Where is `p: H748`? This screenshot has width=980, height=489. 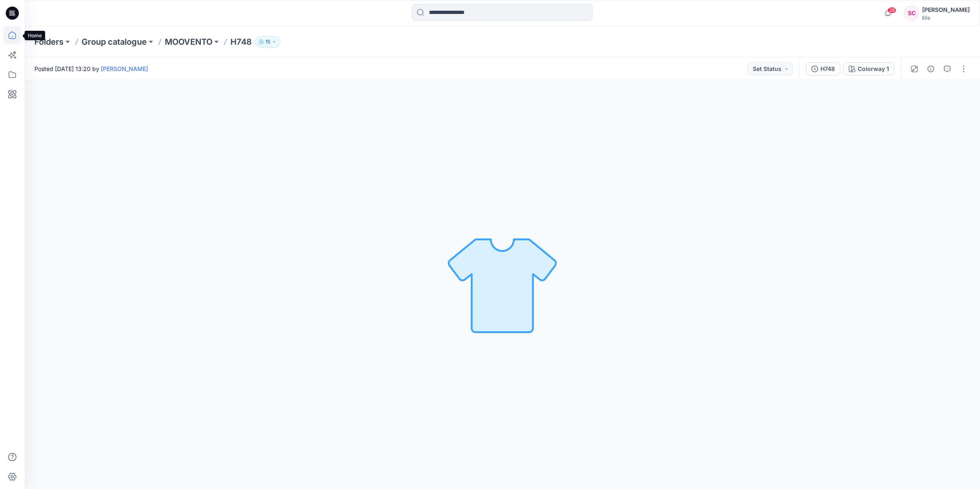
p: H748 is located at coordinates (241, 42).